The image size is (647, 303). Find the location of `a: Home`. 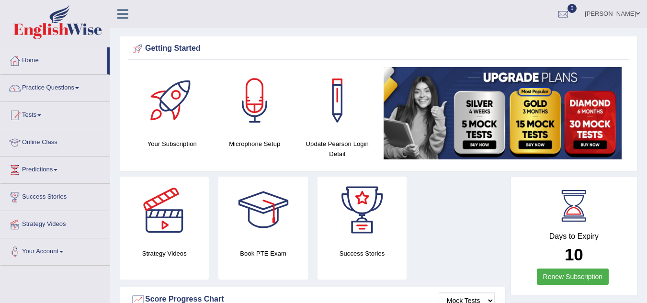

a: Home is located at coordinates (54, 59).